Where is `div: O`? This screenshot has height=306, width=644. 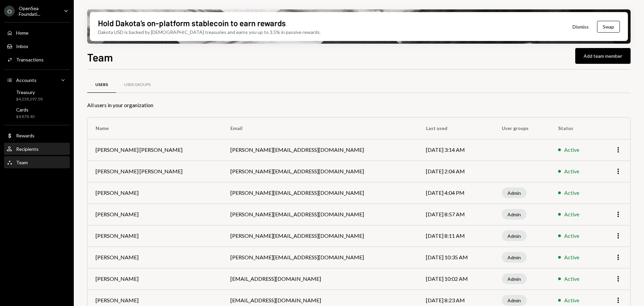 div: O is located at coordinates (9, 11).